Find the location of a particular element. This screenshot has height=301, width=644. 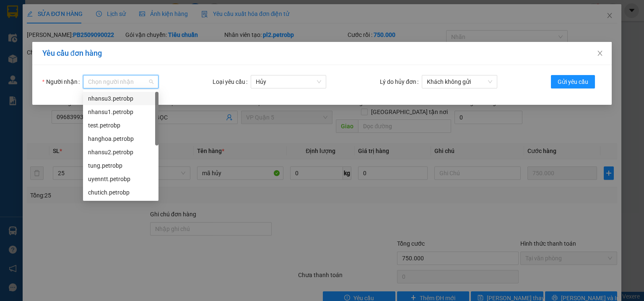

div: tung.petrobp is located at coordinates (121, 166).